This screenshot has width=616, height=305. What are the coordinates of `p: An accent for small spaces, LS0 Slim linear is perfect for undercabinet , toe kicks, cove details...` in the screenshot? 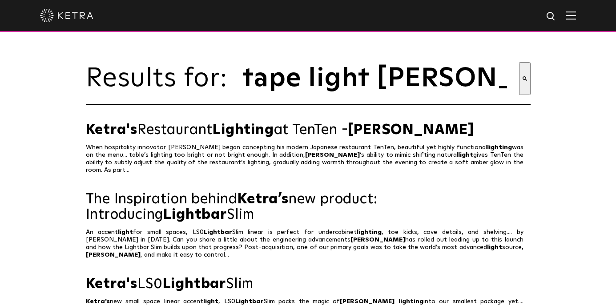 It's located at (308, 244).